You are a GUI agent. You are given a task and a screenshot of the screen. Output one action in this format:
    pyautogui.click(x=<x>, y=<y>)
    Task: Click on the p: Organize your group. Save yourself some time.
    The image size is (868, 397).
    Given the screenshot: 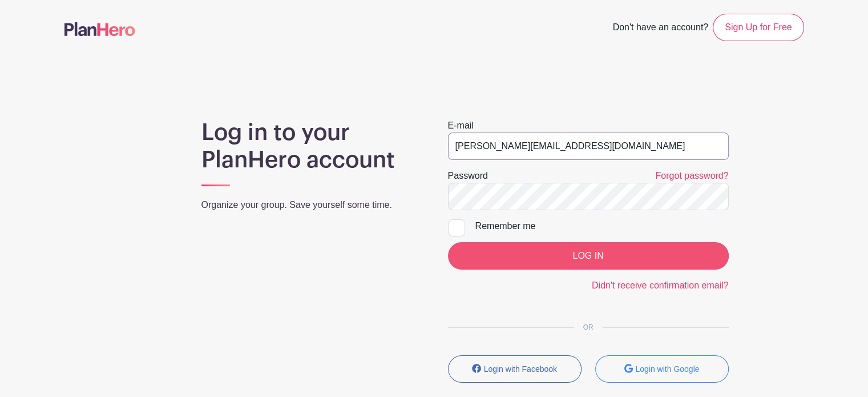 What is the action you would take?
    pyautogui.click(x=311, y=205)
    